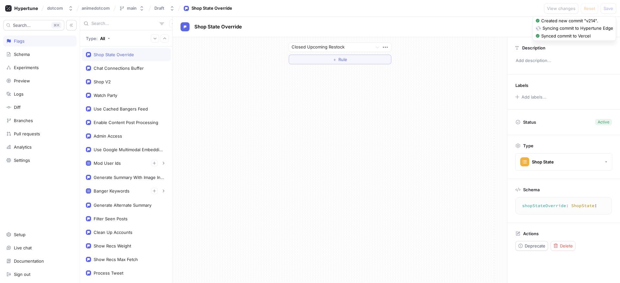  I want to click on span: Delete, so click(566, 246).